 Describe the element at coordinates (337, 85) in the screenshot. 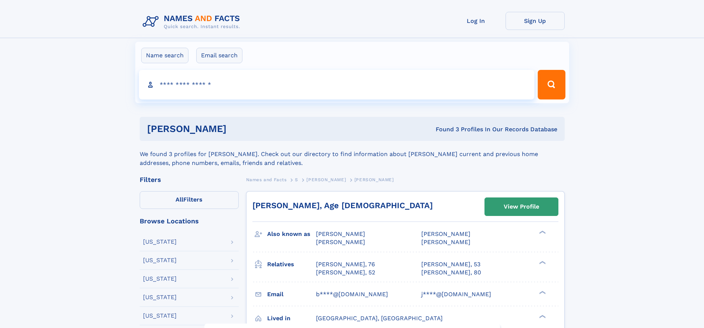

I see `input: search input` at that location.